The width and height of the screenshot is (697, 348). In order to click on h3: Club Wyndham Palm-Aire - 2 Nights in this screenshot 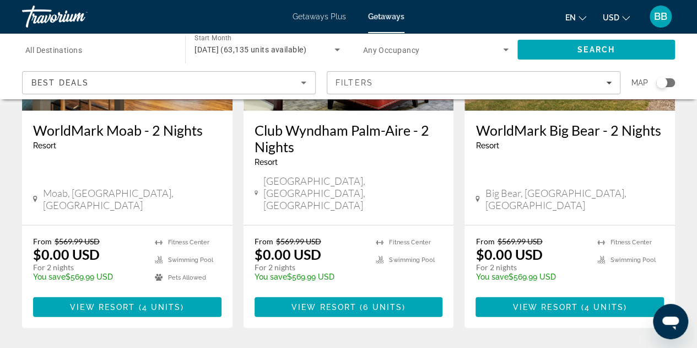, I will do `click(349, 138)`.